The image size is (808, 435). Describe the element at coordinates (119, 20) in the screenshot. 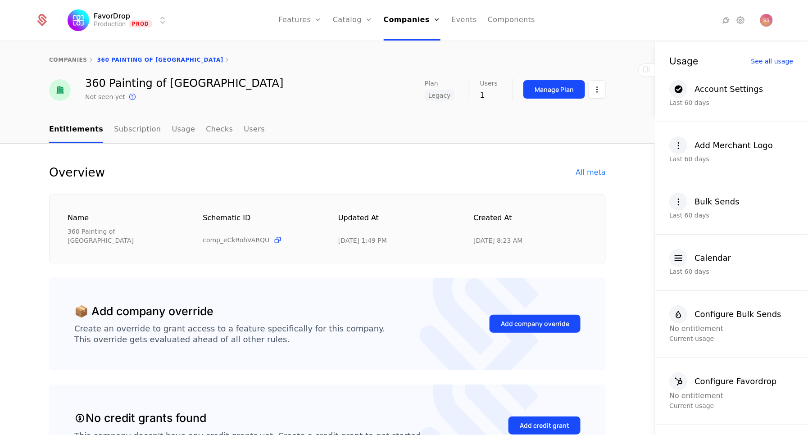

I see `button: Select environment` at that location.